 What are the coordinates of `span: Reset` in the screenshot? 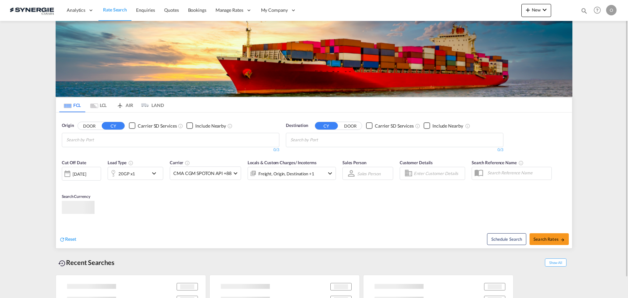 It's located at (71, 239).